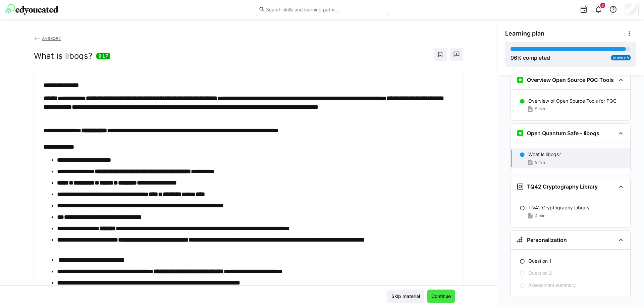 This screenshot has width=644, height=307. I want to click on span: 4 min, so click(540, 216).